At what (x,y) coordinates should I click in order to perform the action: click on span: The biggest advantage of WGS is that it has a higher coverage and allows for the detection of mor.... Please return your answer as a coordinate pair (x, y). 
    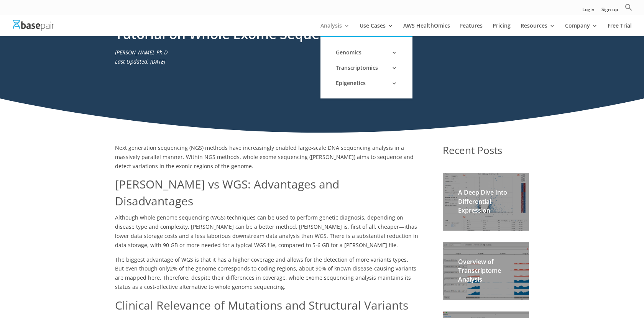
    Looking at the image, I should click on (262, 264).